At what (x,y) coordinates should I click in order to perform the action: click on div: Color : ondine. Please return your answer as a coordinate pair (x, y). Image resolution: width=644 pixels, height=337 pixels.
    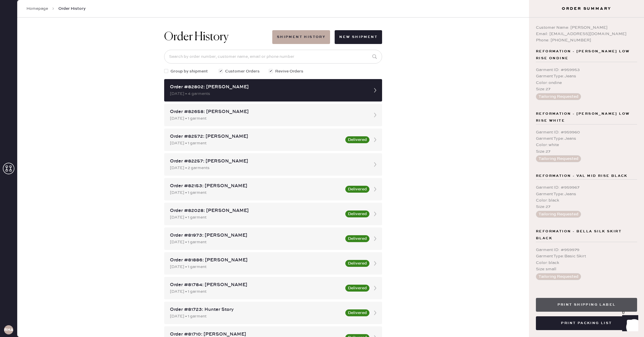
    Looking at the image, I should click on (586, 83).